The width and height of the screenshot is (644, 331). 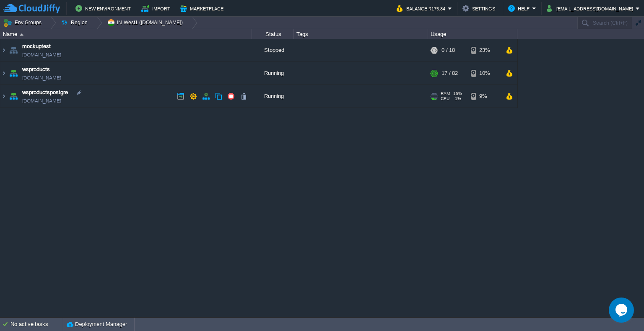 I want to click on img: CloudJiffy, so click(x=31, y=9).